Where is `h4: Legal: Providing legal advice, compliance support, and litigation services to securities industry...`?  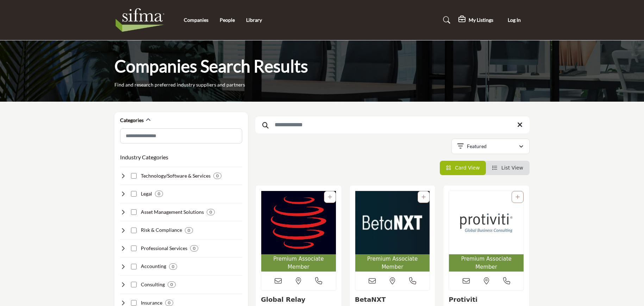 h4: Legal: Providing legal advice, compliance support, and litigation services to securities industry... is located at coordinates (147, 194).